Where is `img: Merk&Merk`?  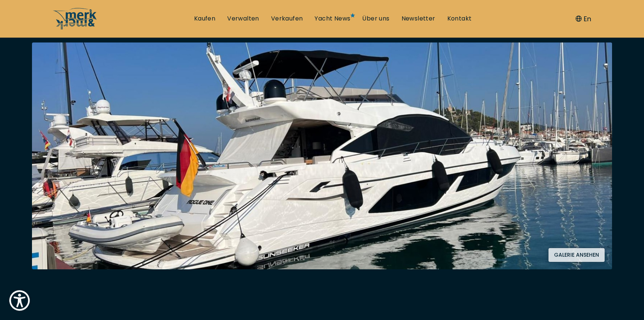
img: Merk&Merk is located at coordinates (322, 155).